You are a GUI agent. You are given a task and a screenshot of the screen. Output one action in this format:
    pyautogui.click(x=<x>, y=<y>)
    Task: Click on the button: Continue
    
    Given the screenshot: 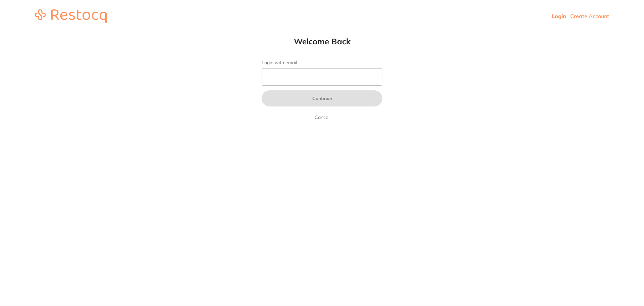 What is the action you would take?
    pyautogui.click(x=322, y=99)
    